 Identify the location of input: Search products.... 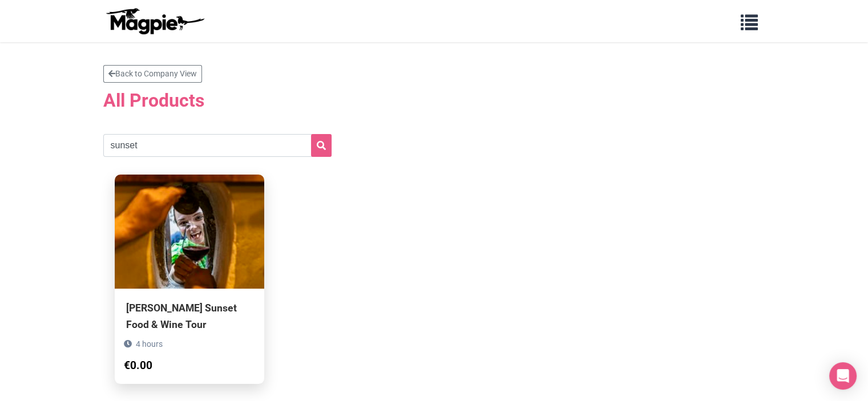
(217, 146).